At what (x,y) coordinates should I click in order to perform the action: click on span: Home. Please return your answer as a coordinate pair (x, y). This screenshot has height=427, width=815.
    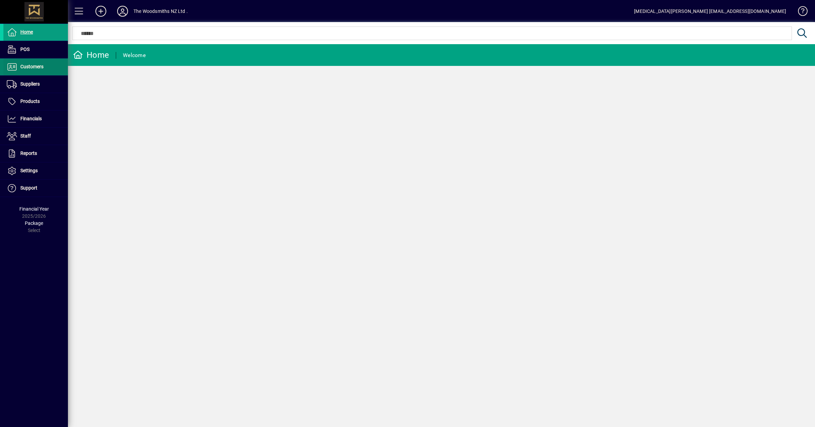
    Looking at the image, I should click on (26, 32).